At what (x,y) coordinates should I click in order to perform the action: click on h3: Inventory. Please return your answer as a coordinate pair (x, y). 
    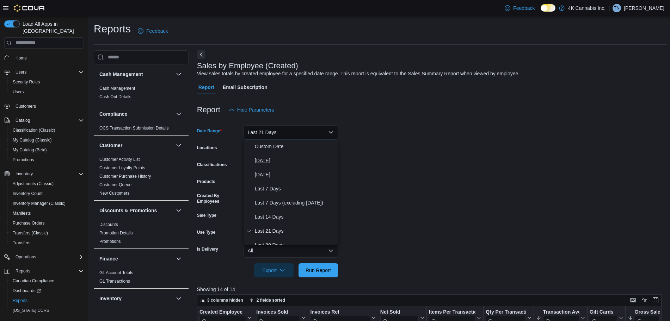
    Looking at the image, I should click on (110, 299).